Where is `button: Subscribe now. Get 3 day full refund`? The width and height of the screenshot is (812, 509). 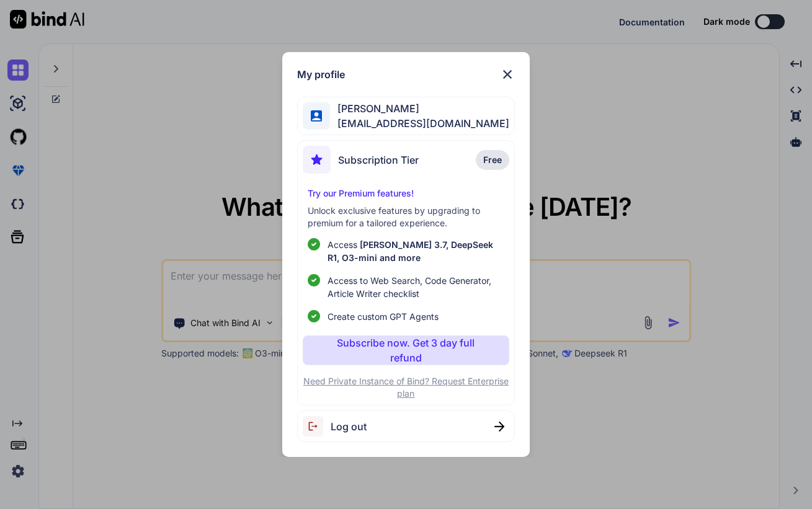 button: Subscribe now. Get 3 day full refund is located at coordinates (406, 351).